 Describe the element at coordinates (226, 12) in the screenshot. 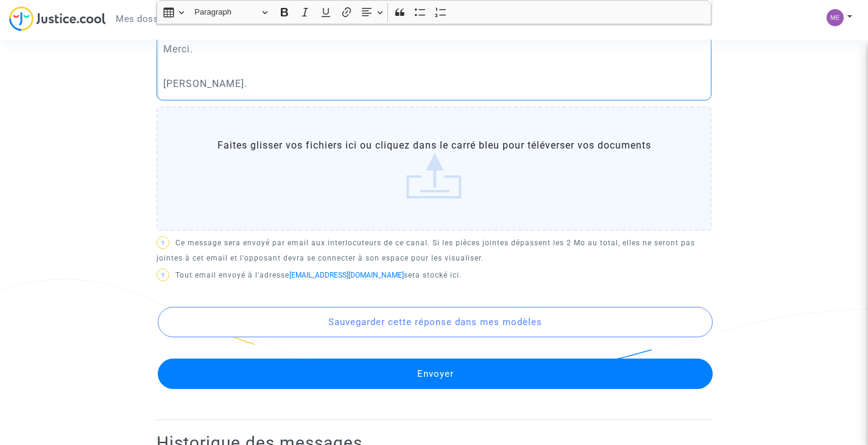

I see `span: Paragraph` at that location.